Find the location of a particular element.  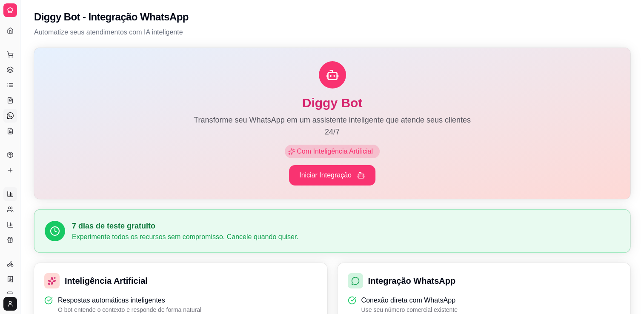

p: Automatize seus atendimentos com IA inteligente is located at coordinates (332, 32).